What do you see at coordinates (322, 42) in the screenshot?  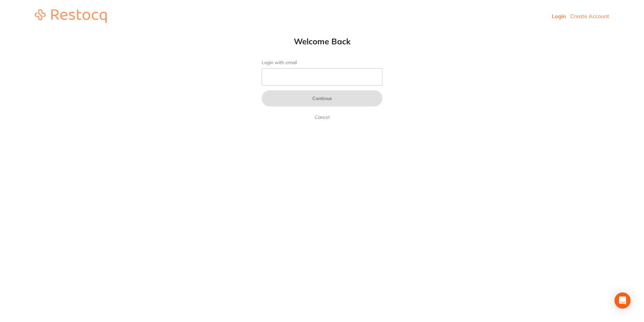 I see `h1: Welcome Back` at bounding box center [322, 42].